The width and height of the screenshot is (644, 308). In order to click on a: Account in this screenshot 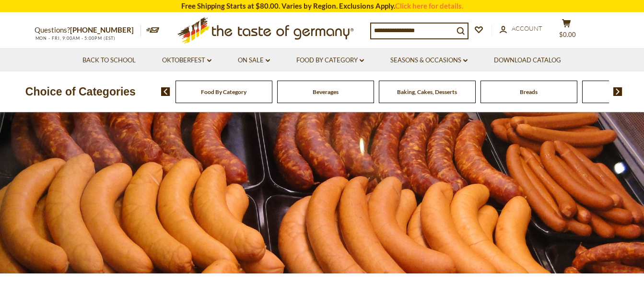, I will do `click(520, 29)`.